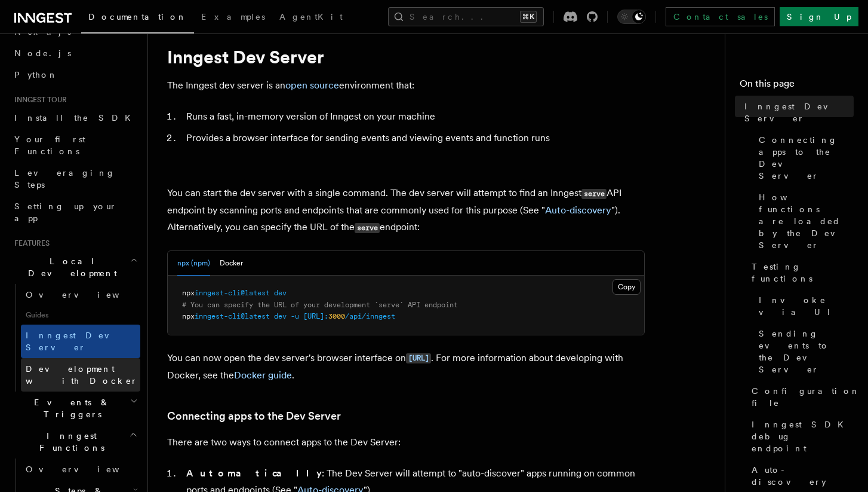 The height and width of the screenshot is (492, 868). What do you see at coordinates (806, 221) in the screenshot?
I see `span: How functions are loaded by the Dev Server` at bounding box center [806, 221].